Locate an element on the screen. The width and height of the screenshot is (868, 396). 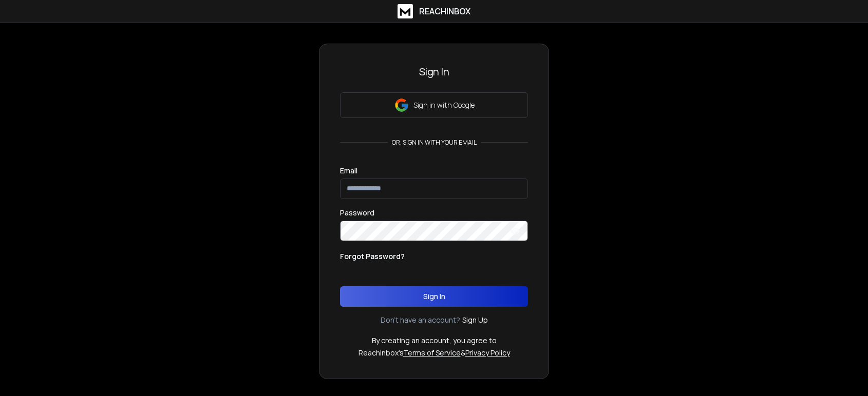
a: ReachInbox is located at coordinates (434, 11).